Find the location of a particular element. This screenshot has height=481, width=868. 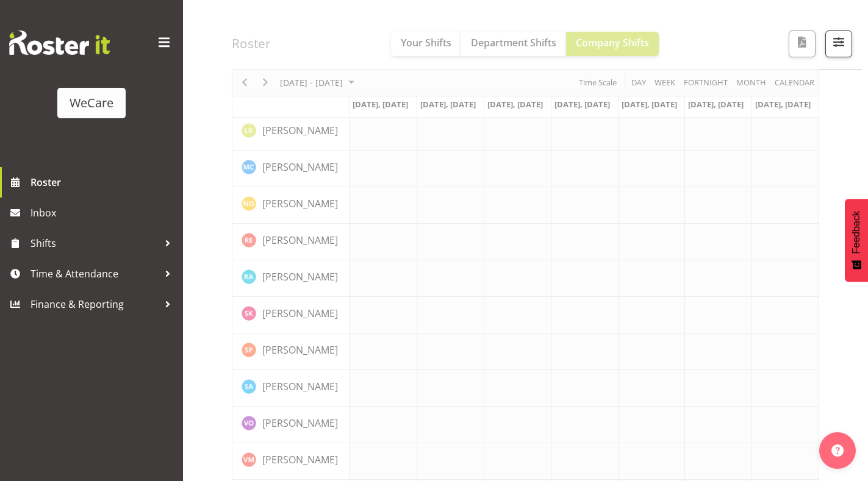

img: Rosterit website logo is located at coordinates (60, 43).